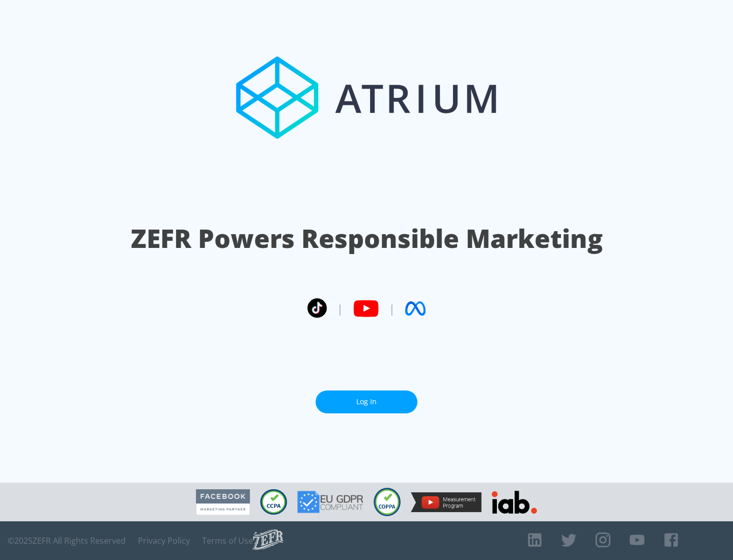 Image resolution: width=733 pixels, height=560 pixels. What do you see at coordinates (273, 502) in the screenshot?
I see `img: CCPA Compliant` at bounding box center [273, 502].